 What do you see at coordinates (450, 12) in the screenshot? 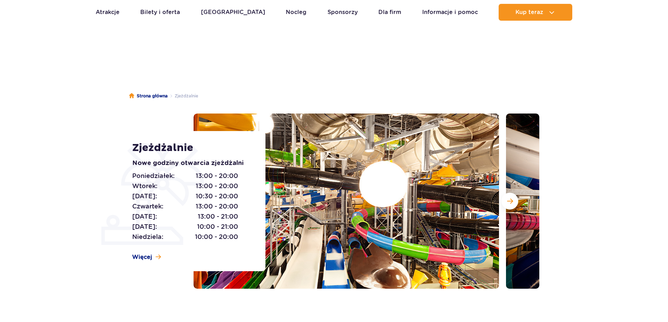
I see `a: Informacje i pomoc` at bounding box center [450, 12].